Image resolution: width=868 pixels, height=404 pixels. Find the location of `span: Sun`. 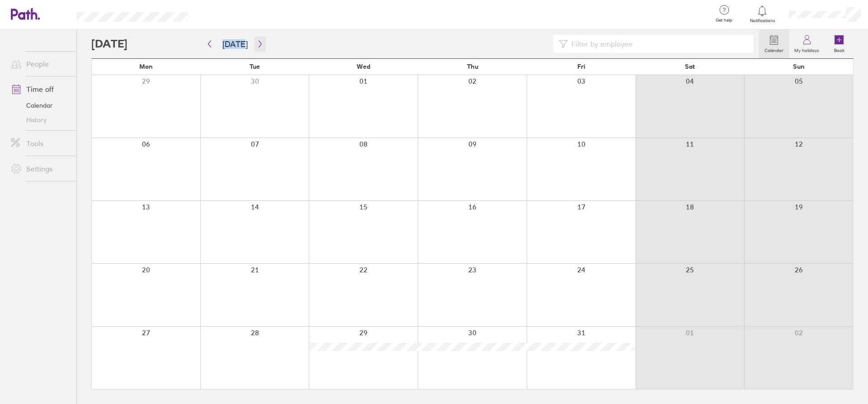

span: Sun is located at coordinates (798, 67).